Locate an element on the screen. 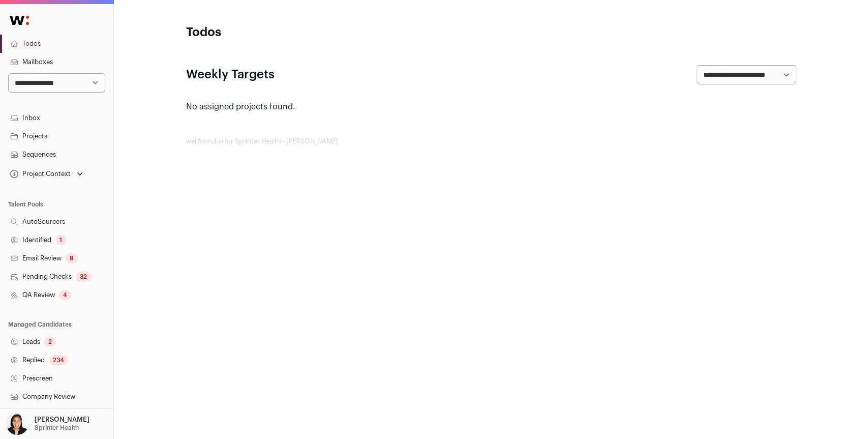 This screenshot has height=439, width=868. h2: Weekly Targets is located at coordinates (230, 75).